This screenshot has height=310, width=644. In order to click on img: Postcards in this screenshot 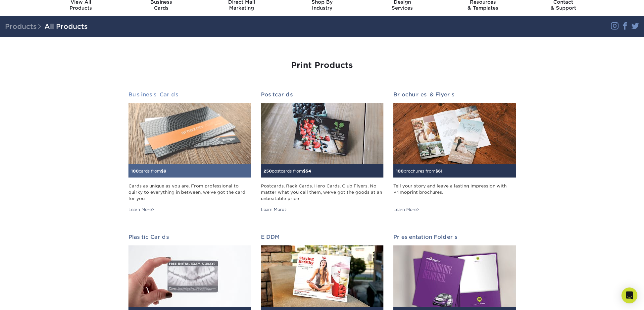, I will do `click(322, 133)`.